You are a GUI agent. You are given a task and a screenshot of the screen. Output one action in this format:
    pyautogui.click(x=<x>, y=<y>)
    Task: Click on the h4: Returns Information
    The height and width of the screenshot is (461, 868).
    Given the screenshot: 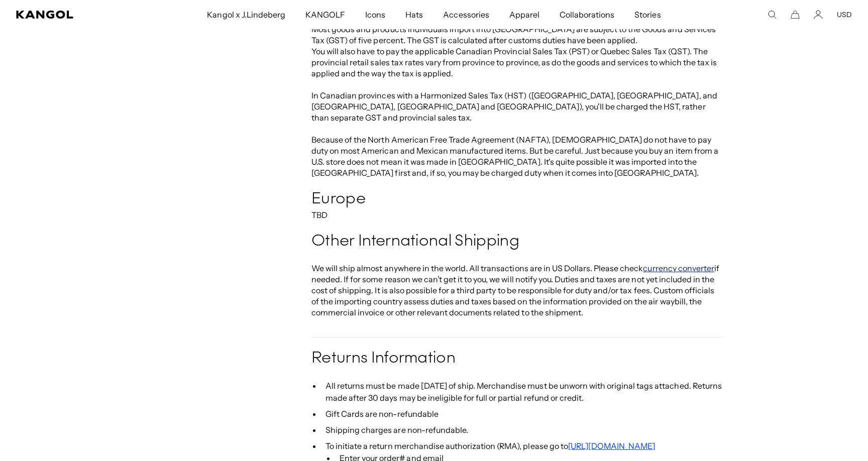 What is the action you would take?
    pyautogui.click(x=517, y=359)
    